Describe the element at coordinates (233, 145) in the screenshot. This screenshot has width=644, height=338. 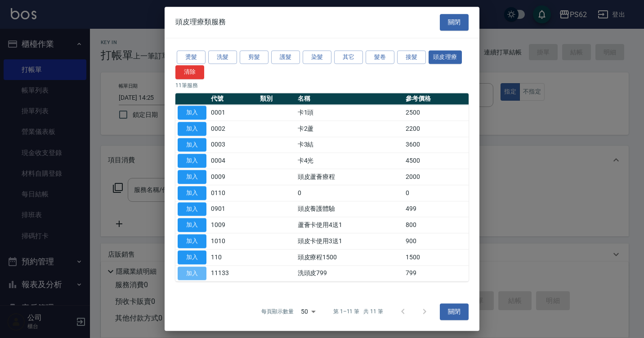
I see `td: 0003` at that location.